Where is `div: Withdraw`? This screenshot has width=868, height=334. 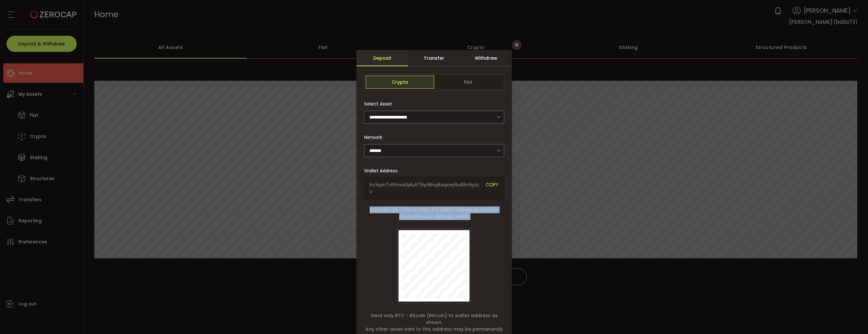 div: Withdraw is located at coordinates (486, 58).